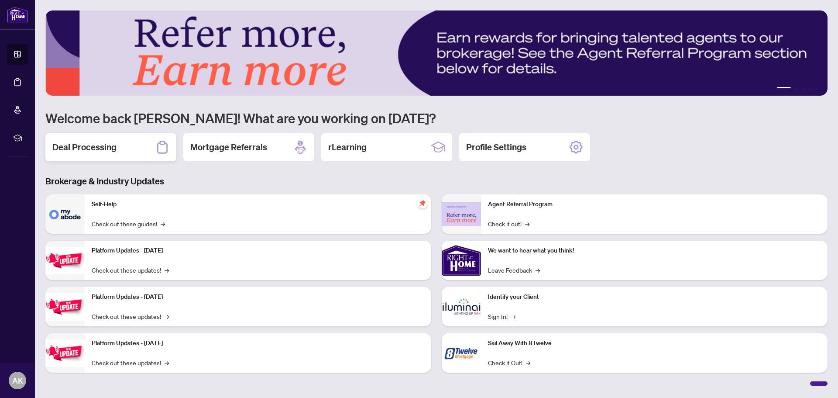  What do you see at coordinates (461, 260) in the screenshot?
I see `img: We want to hear what you think!` at bounding box center [461, 260].